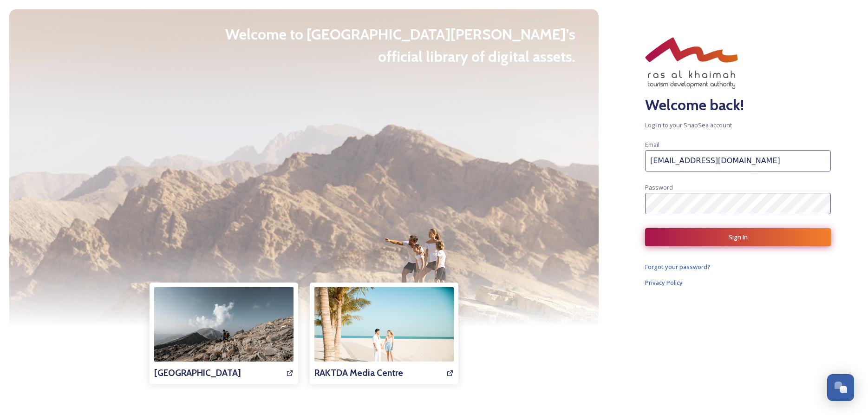 This screenshot has width=868, height=415. Describe the element at coordinates (678, 267) in the screenshot. I see `span: Forgot your password?` at that location.